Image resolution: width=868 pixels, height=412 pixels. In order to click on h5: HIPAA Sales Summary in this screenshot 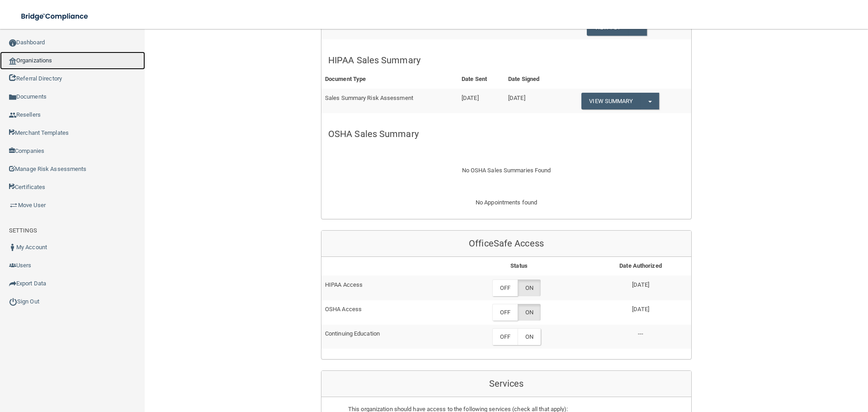, I will do `click(506, 60)`.